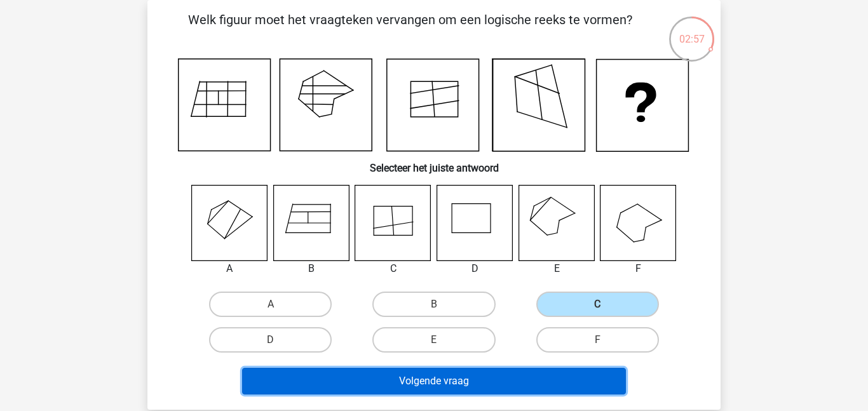 The height and width of the screenshot is (411, 868). Describe the element at coordinates (475, 269) in the screenshot. I see `div: D` at that location.